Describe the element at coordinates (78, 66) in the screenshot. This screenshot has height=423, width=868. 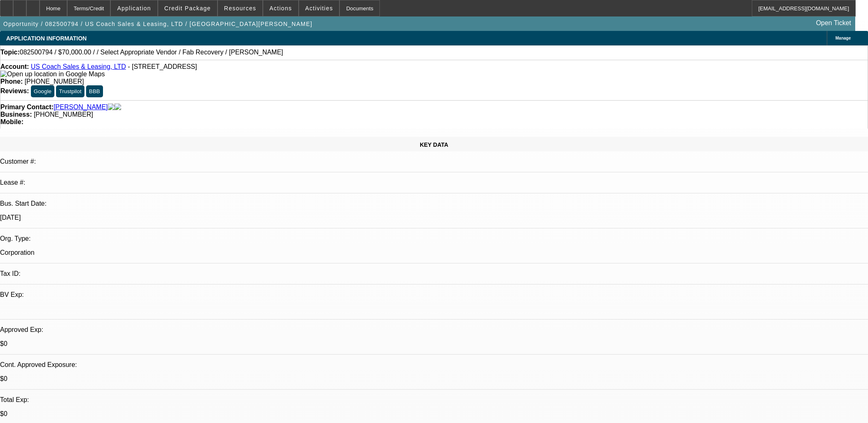
I see `a: US Coach Sales & Leasing, LTD` at that location.